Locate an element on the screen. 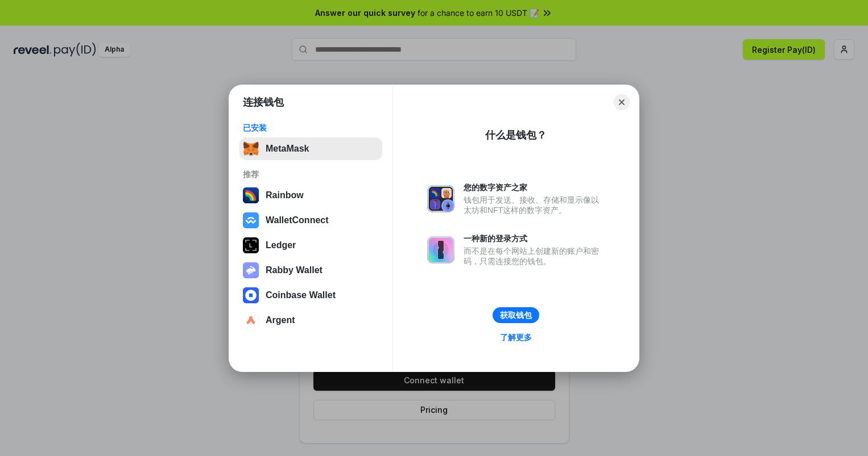 This screenshot has width=868, height=456. a: 了解更多 is located at coordinates (516, 337).